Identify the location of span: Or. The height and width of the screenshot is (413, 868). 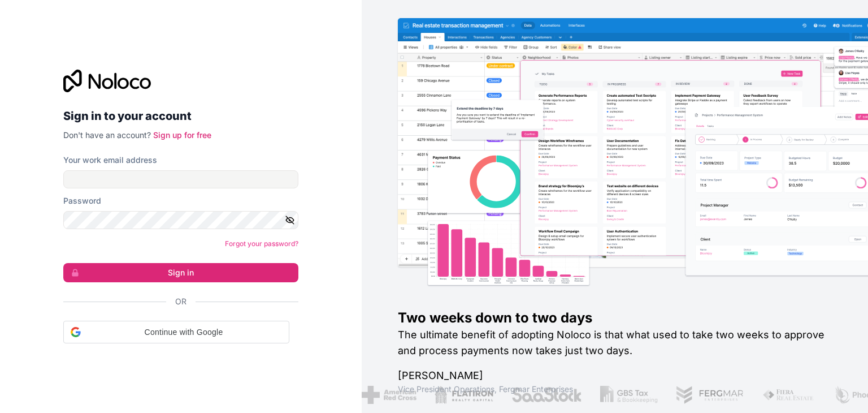
(181, 302).